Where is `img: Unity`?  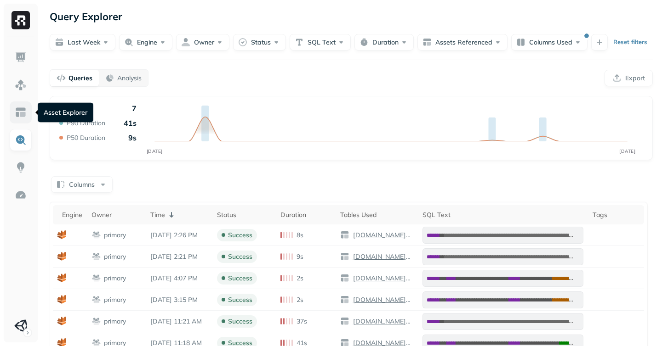 img: Unity is located at coordinates (21, 326).